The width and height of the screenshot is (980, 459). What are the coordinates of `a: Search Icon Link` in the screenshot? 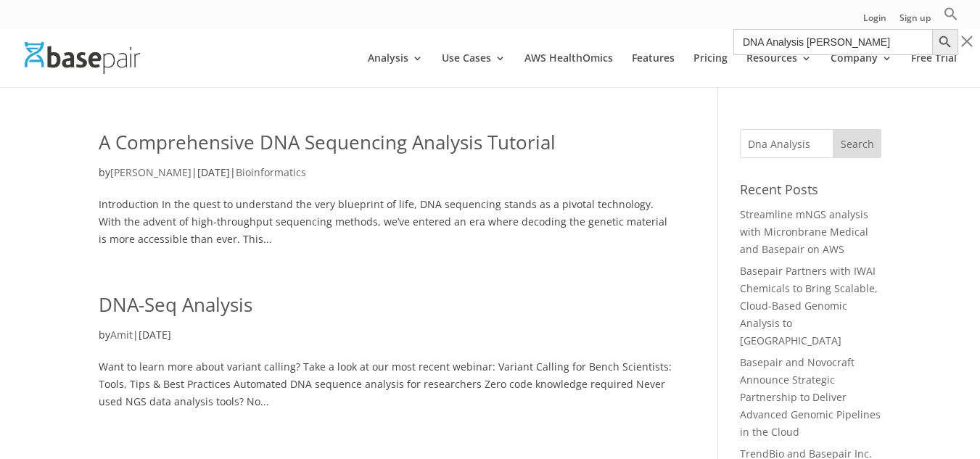 It's located at (951, 17).